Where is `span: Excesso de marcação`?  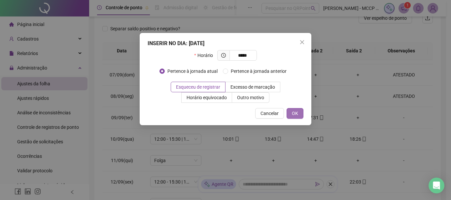
span: Excesso de marcação is located at coordinates (252, 87).